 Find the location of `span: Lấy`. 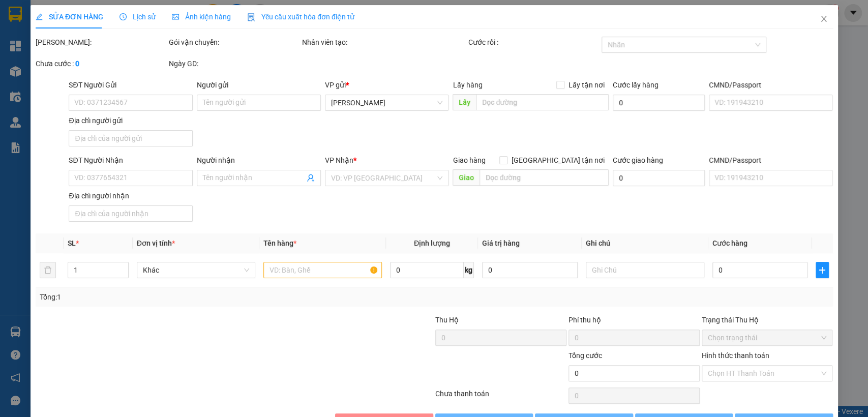

span: Lấy is located at coordinates (465, 102).